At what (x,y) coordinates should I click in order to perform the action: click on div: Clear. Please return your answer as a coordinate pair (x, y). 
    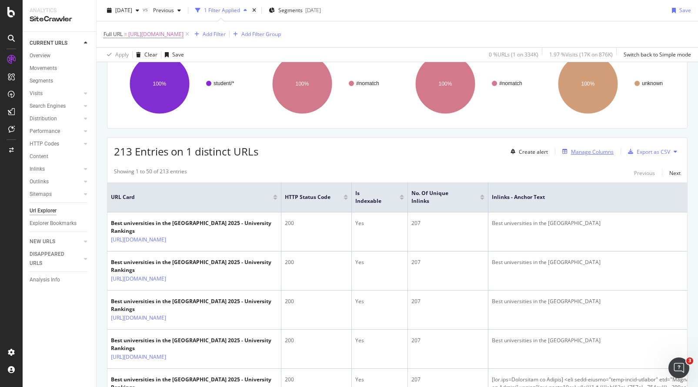
    Looking at the image, I should click on (151, 54).